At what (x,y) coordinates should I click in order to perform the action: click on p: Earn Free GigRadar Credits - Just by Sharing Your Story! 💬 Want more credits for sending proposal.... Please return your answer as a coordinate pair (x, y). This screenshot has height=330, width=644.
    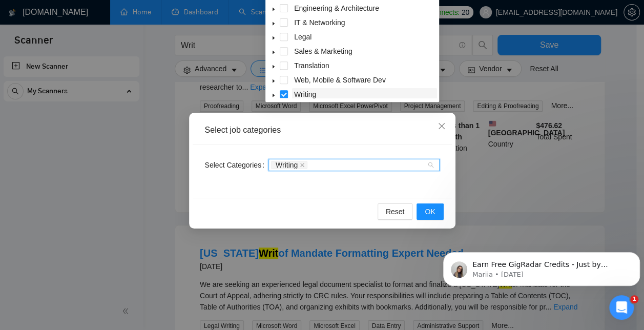
    Looking at the image, I should click on (111, 34).